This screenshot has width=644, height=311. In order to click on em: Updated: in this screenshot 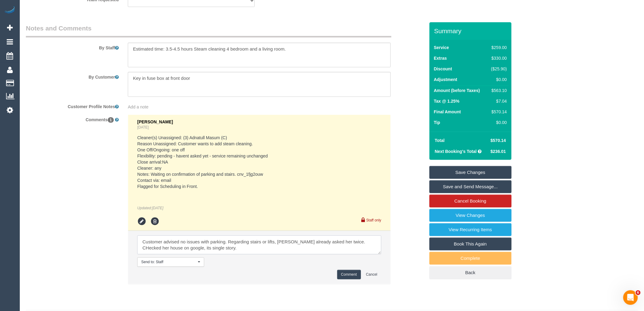, I will do `click(150, 208)`.